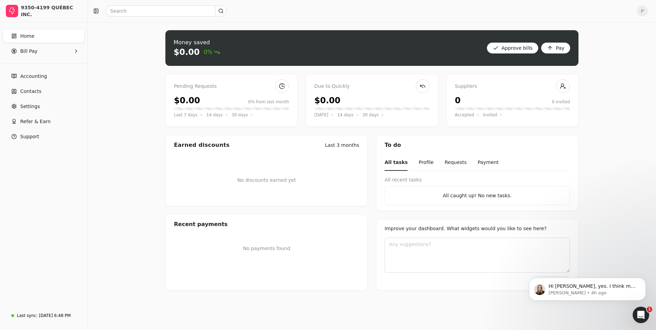  Describe the element at coordinates (35, 122) in the screenshot. I see `span: Refer & Earn` at that location.